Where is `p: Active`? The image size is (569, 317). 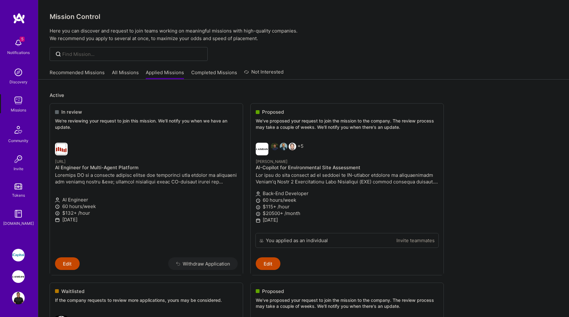
p: Active is located at coordinates (303, 95).